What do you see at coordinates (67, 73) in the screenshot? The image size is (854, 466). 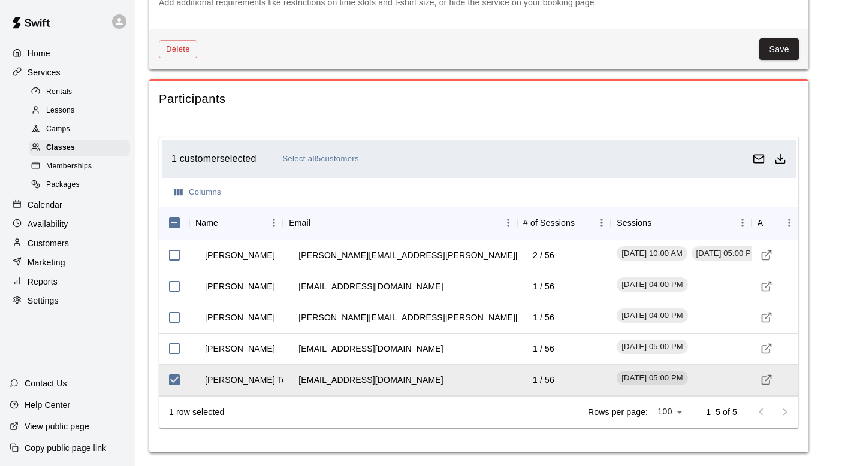 I see `div: Services` at bounding box center [67, 73].